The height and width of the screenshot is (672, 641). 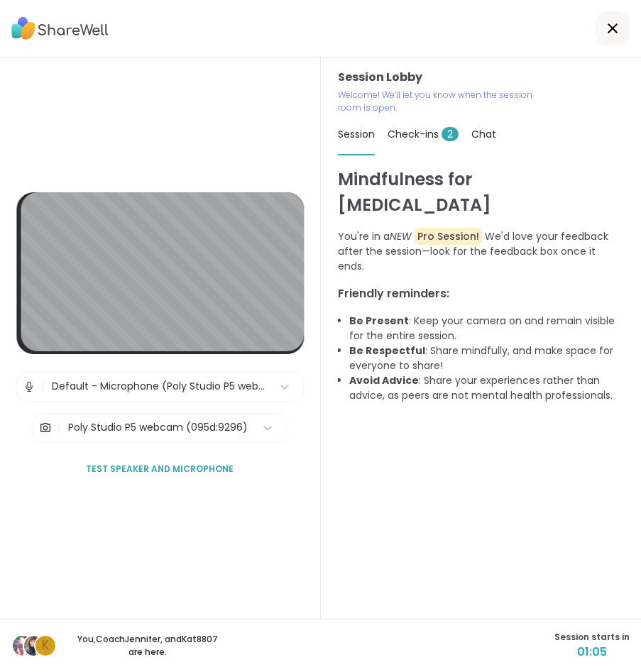 What do you see at coordinates (481, 77) in the screenshot?
I see `h3: Session Lobby` at bounding box center [481, 77].